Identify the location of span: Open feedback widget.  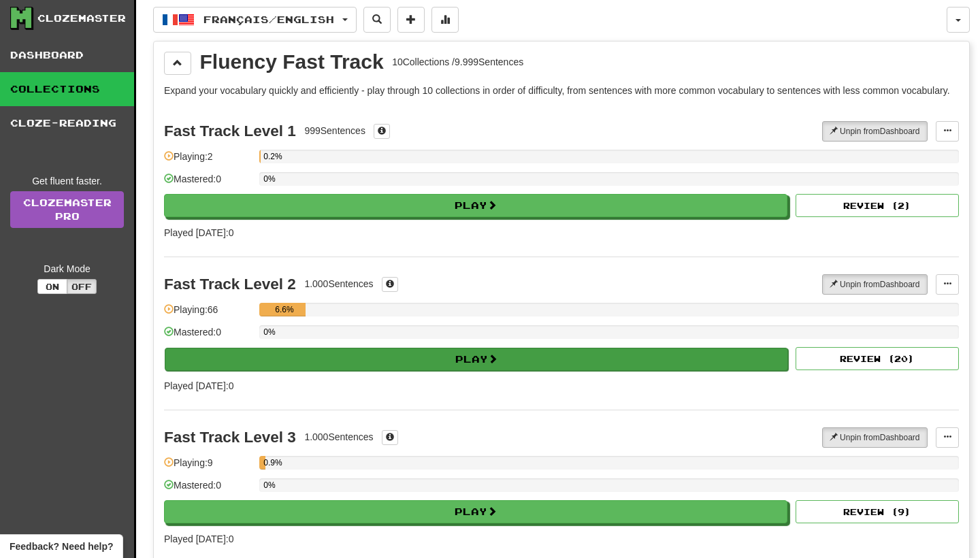
(61, 546).